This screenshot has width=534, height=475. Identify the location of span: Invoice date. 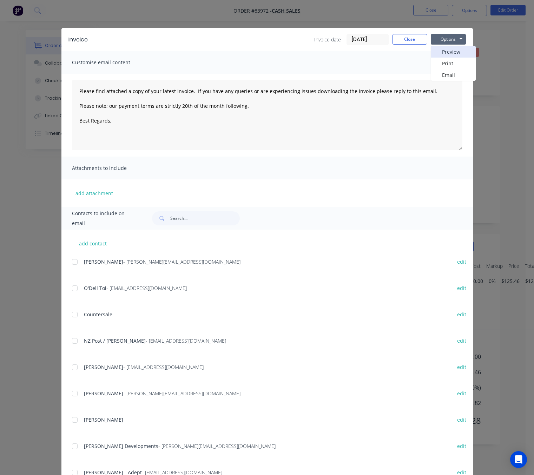
(328, 39).